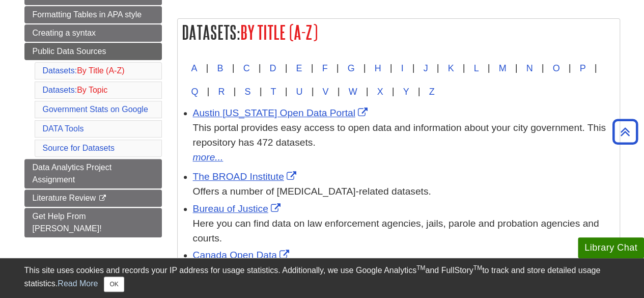 This screenshot has height=298, width=644. What do you see at coordinates (93, 52) in the screenshot?
I see `a: Public Data Sources` at bounding box center [93, 52].